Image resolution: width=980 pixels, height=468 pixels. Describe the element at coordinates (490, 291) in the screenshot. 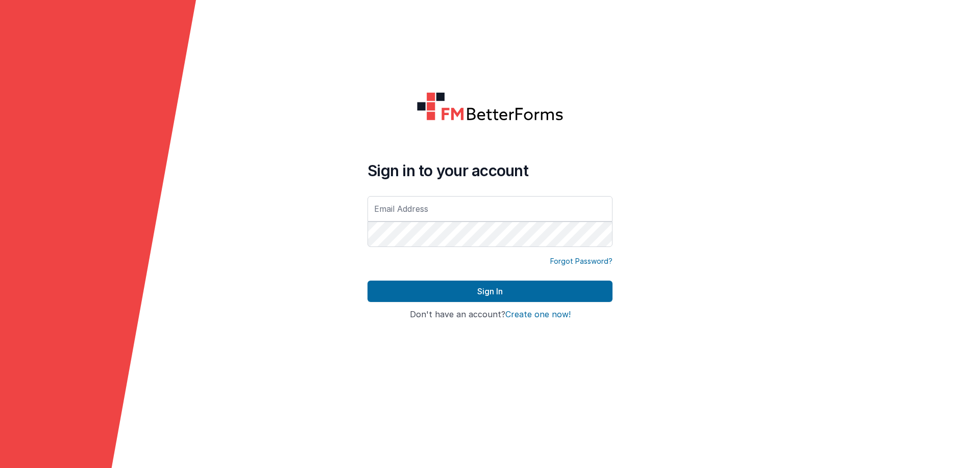

I see `button: Sign In` at that location.